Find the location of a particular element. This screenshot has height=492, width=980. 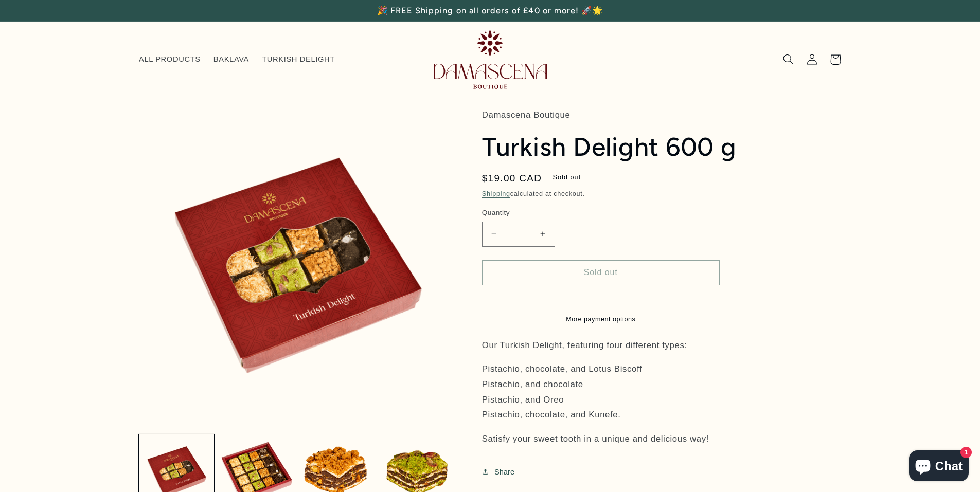

span: $19.00 CAD is located at coordinates (512, 178).